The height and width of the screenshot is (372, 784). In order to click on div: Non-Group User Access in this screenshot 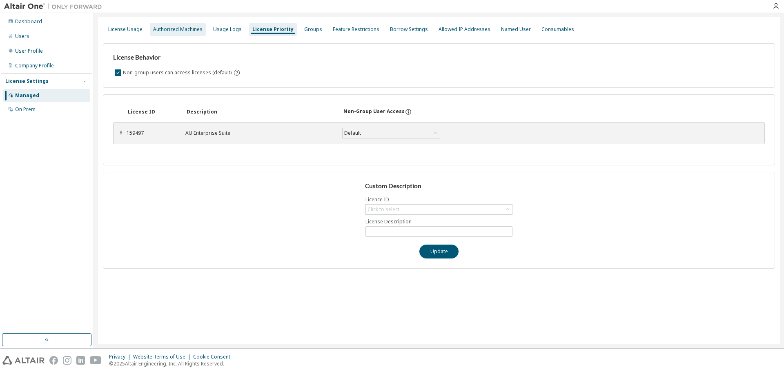, I will do `click(374, 112)`.